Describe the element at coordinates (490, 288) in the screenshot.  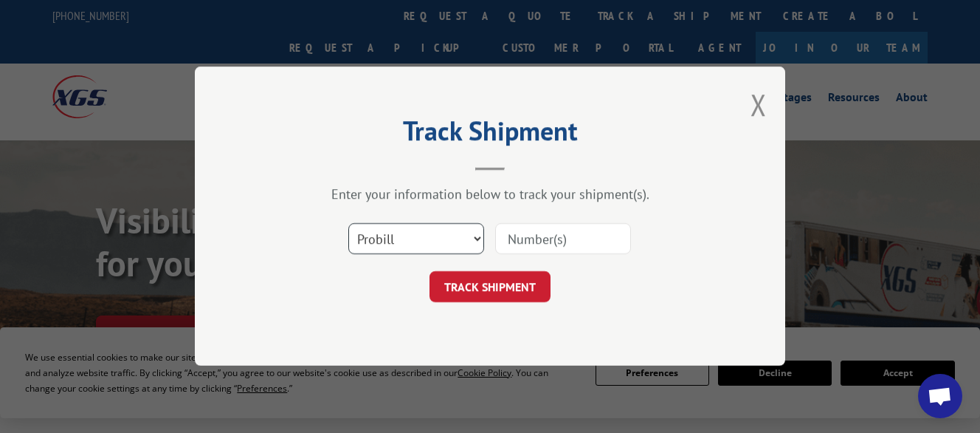
I see `button: TRACK SHIPMENT` at that location.